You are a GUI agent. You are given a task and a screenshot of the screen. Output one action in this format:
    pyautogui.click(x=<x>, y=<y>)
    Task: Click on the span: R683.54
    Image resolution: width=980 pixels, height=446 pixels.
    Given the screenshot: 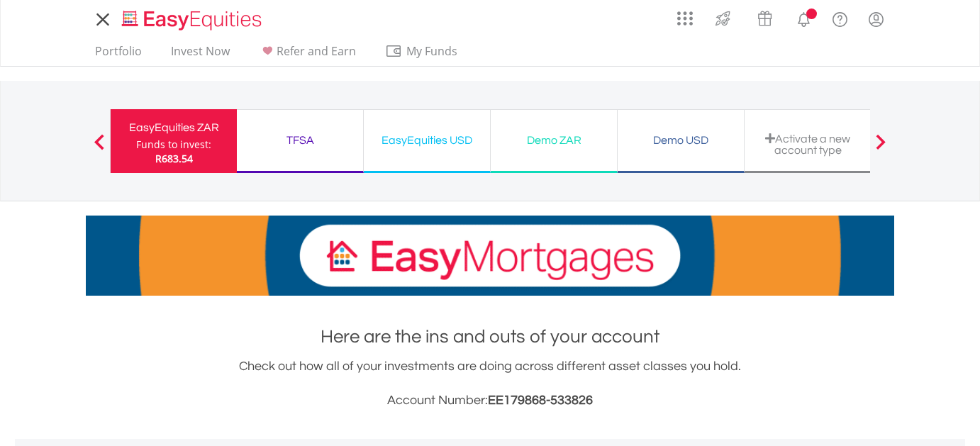 What is the action you would take?
    pyautogui.click(x=174, y=158)
    